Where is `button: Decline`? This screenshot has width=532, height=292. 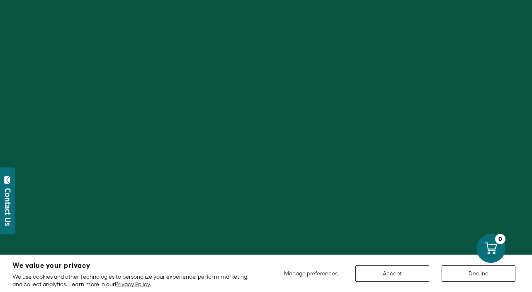 button: Decline is located at coordinates (479, 273).